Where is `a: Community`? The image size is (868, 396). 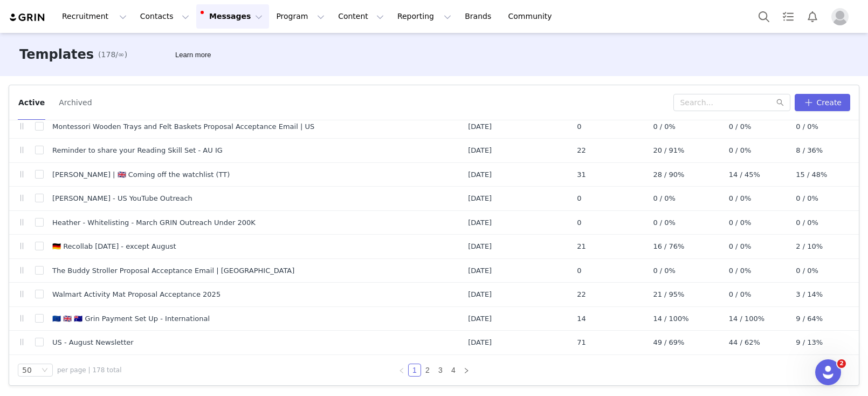
a: Community is located at coordinates (533, 16).